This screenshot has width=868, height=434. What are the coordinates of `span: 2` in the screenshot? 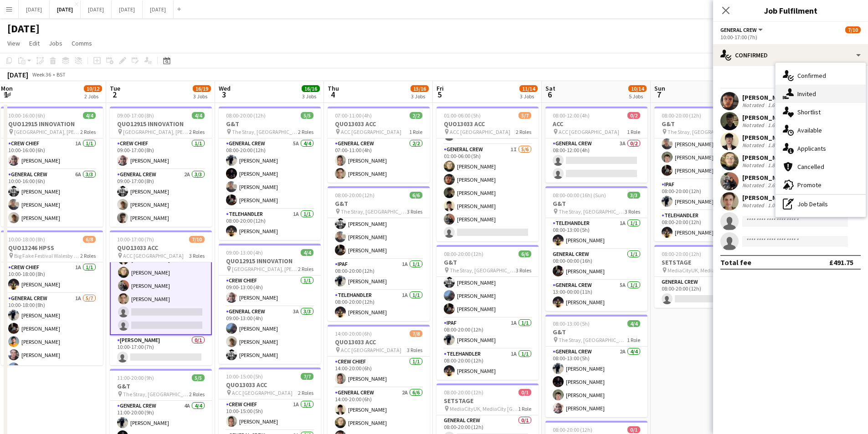 It's located at (115, 94).